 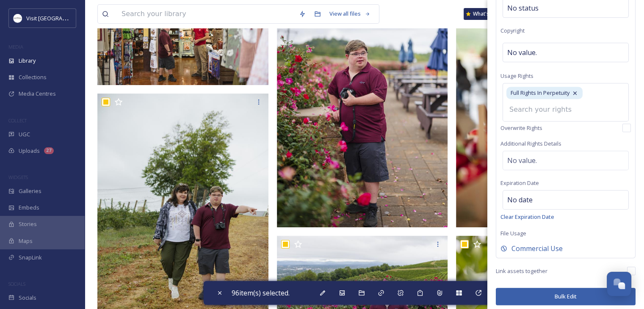 What do you see at coordinates (27, 224) in the screenshot?
I see `span: Stories` at bounding box center [27, 224].